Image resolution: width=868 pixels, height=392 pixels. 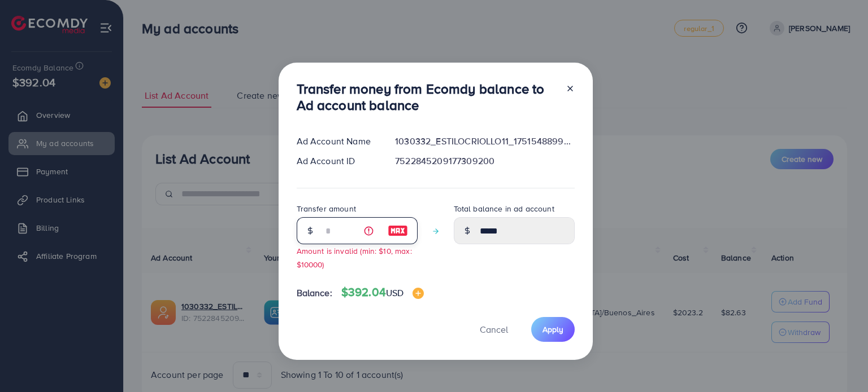 What do you see at coordinates (553, 329) in the screenshot?
I see `button: Apply` at bounding box center [553, 329].